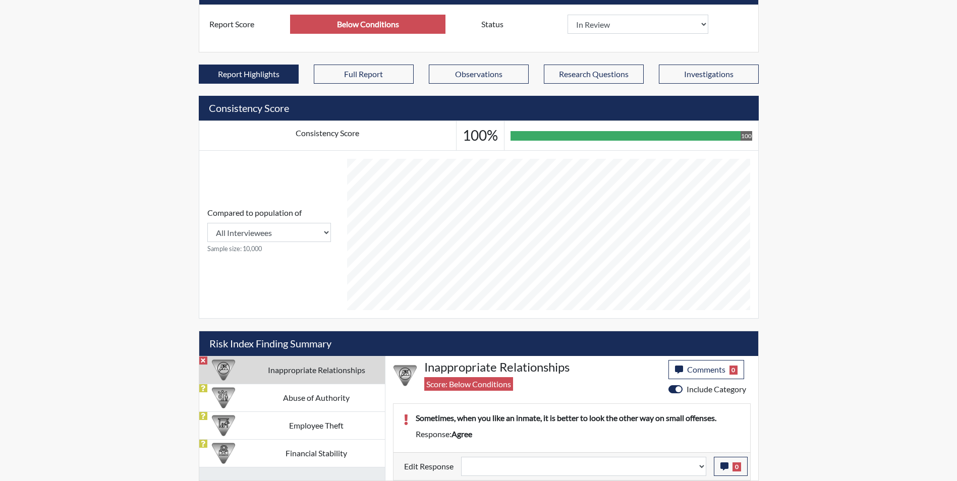  I want to click on button: Full Report, so click(364, 74).